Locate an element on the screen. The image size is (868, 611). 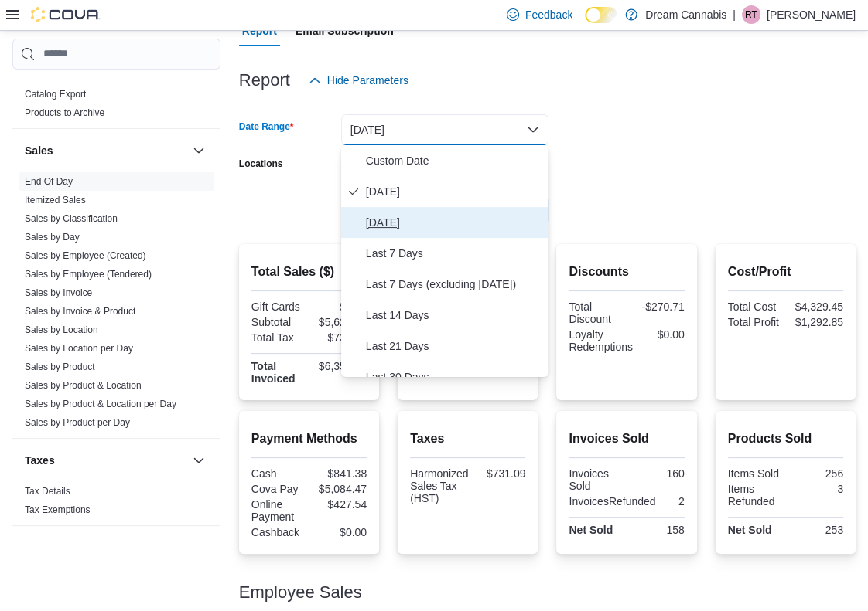
a: Sales by Product is located at coordinates (60, 367).